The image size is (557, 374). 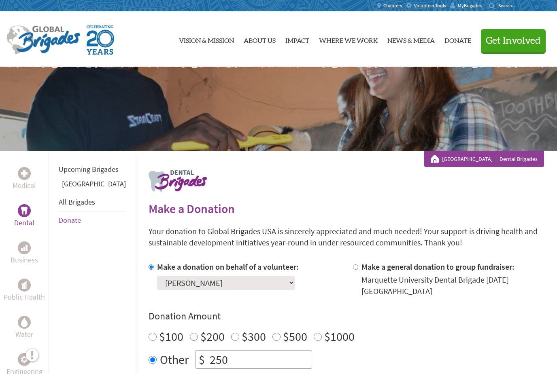 I want to click on a: WaterWater, so click(x=24, y=328).